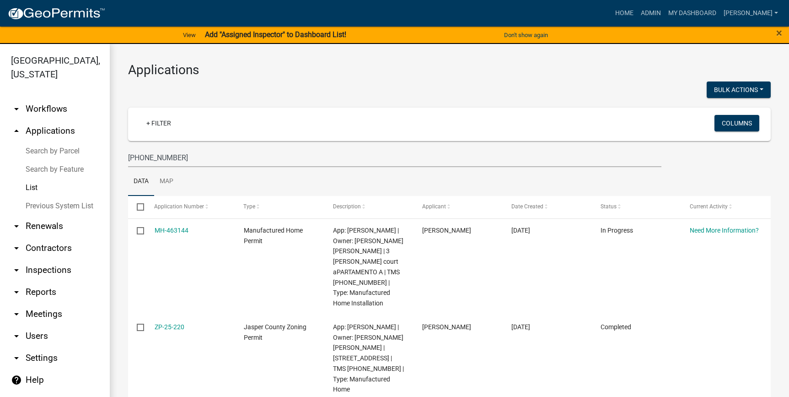 The image size is (789, 397). Describe the element at coordinates (724, 230) in the screenshot. I see `a: Need More Information?` at that location.